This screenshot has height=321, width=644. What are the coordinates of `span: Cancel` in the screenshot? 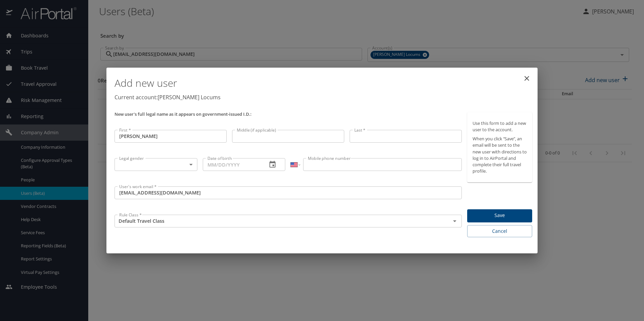 It's located at (500, 231).